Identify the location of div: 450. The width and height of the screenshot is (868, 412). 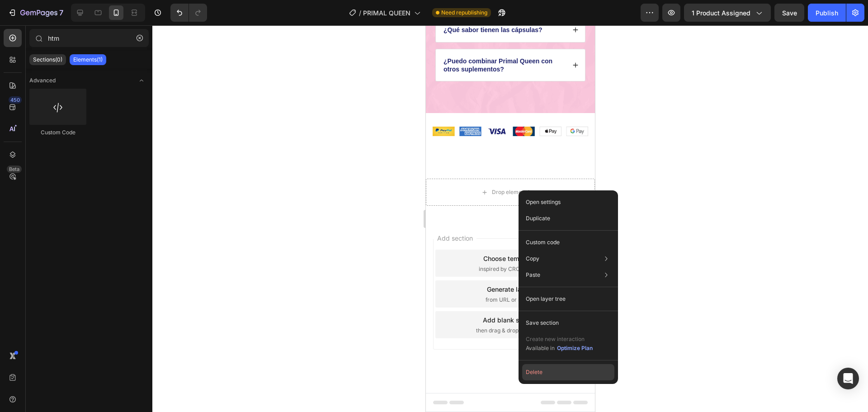
(15, 100).